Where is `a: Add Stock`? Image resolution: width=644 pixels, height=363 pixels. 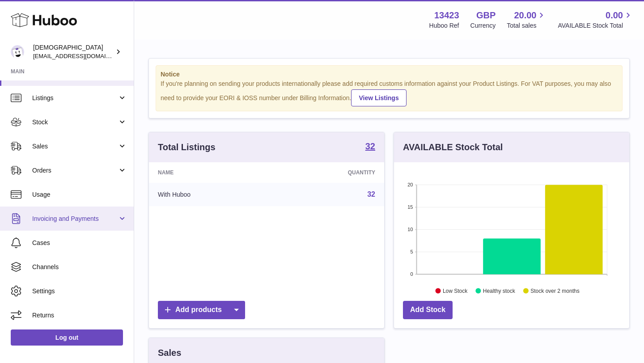
a: Add Stock is located at coordinates (427, 310).